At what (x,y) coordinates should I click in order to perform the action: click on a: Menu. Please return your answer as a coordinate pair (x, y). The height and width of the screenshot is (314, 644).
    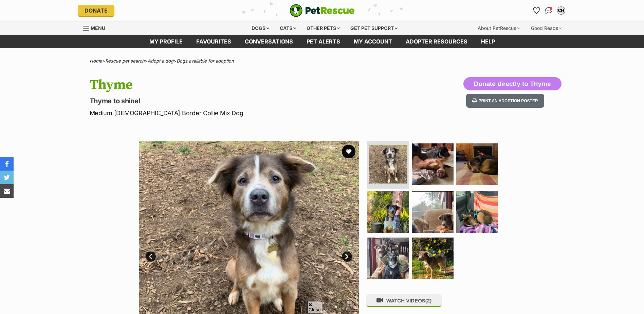
    Looking at the image, I should click on (96, 27).